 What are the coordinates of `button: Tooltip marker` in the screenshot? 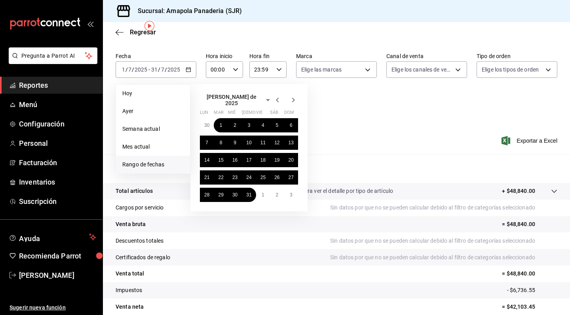 It's located at (149, 26).